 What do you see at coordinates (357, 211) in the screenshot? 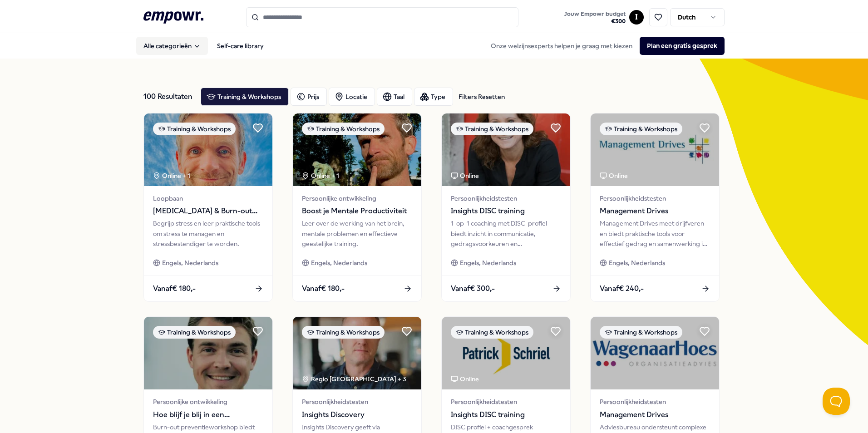
I see `span: Boost je Mentale Productiviteit` at bounding box center [357, 211].